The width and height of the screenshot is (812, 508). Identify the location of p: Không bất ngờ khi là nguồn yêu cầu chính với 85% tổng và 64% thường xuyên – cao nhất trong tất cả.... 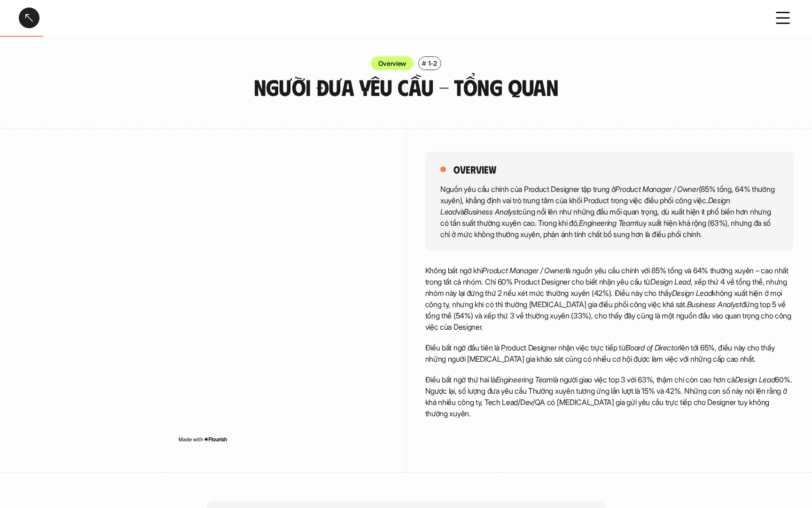
(610, 299).